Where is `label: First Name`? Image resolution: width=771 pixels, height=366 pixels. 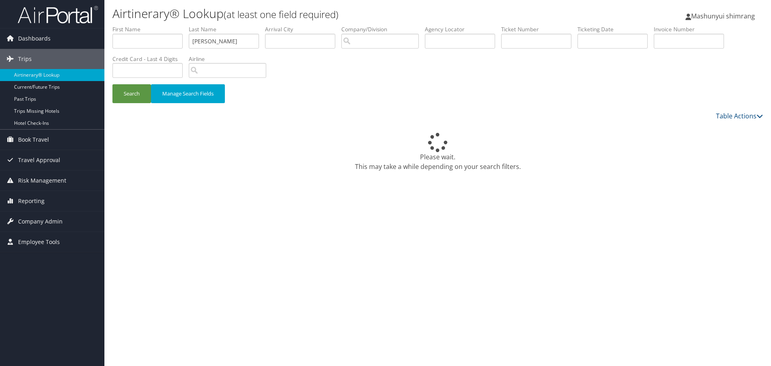 label: First Name is located at coordinates (151, 29).